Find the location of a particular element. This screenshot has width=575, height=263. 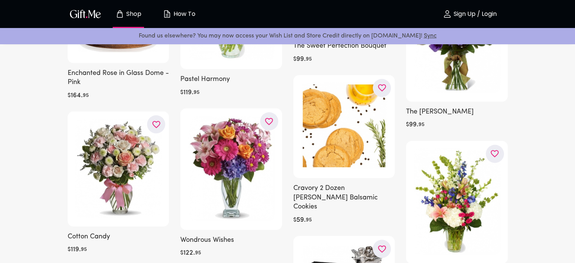

p: How To is located at coordinates (183, 14).